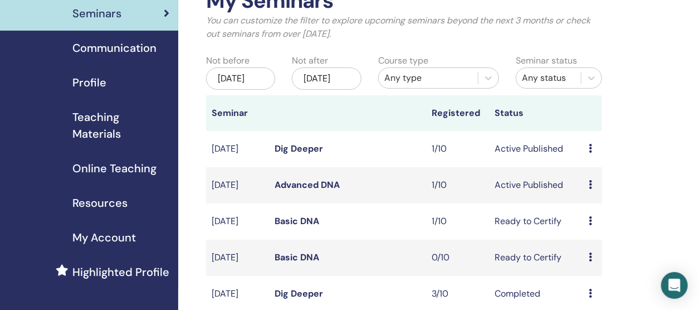 The image size is (699, 310). Describe the element at coordinates (121, 125) in the screenshot. I see `span: Teaching Materials` at that location.